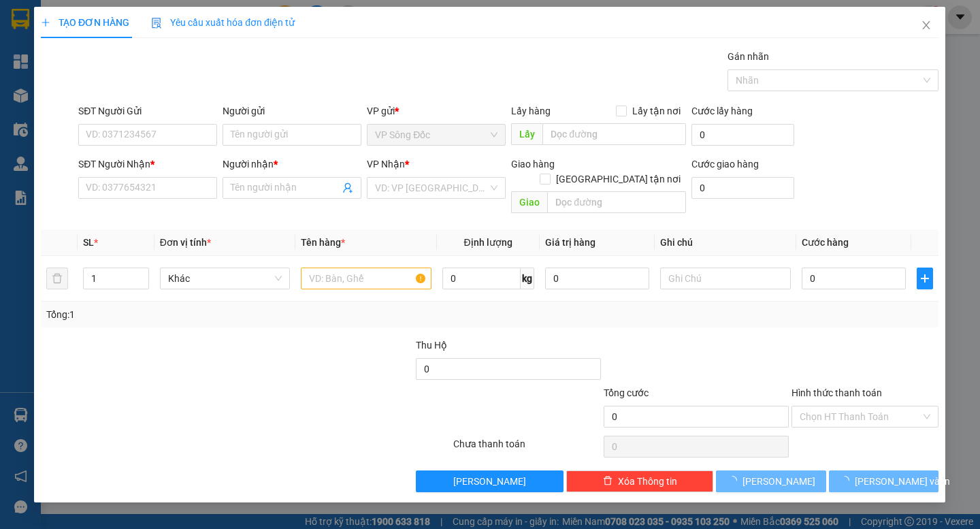 This screenshot has height=529, width=980. I want to click on input: 0, so click(597, 279).